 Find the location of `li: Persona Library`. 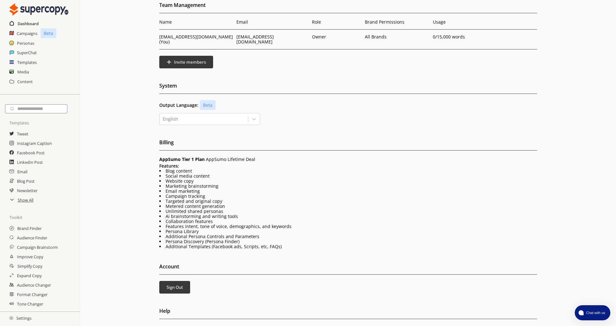

li: Persona Library is located at coordinates (348, 231).